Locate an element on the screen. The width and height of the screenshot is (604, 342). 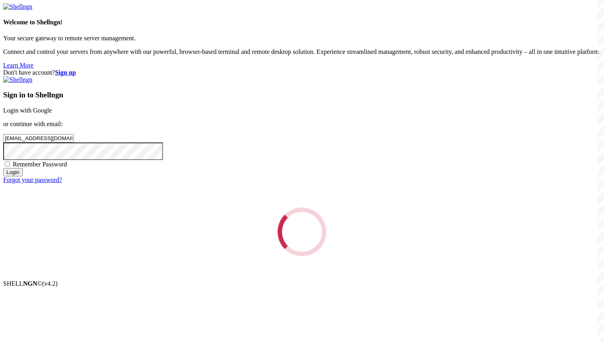
b: NGN is located at coordinates (30, 284).